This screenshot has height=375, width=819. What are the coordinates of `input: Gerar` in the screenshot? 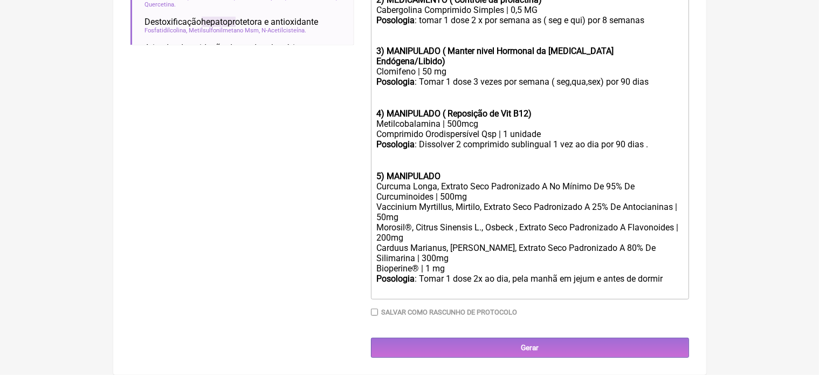 It's located at (530, 347).